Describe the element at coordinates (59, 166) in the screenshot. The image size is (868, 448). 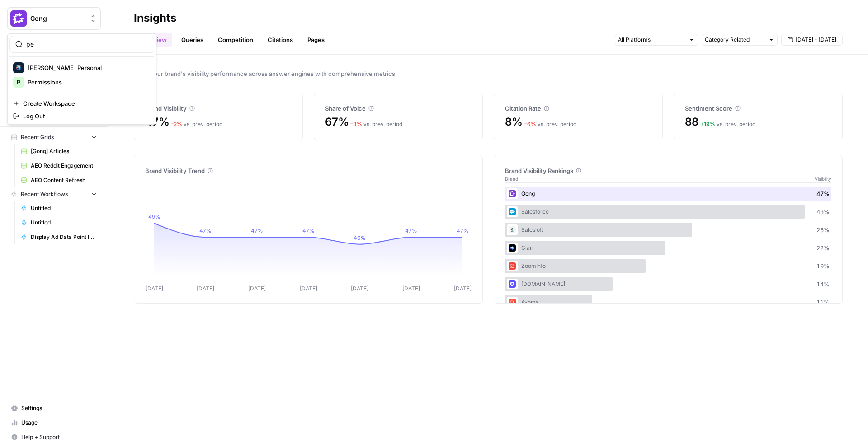
I see `a: AEO Reddit Engagement` at that location.